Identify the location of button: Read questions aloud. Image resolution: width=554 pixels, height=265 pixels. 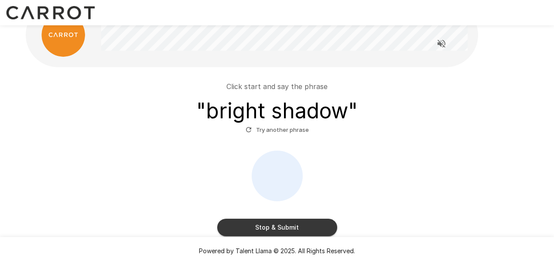
(442, 44).